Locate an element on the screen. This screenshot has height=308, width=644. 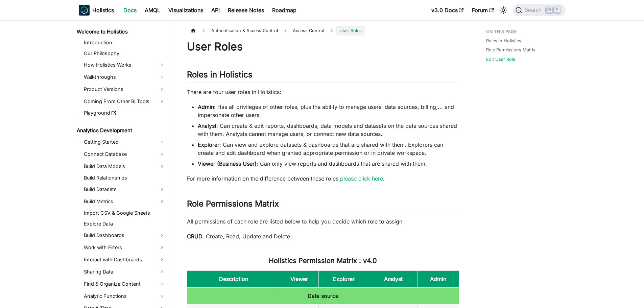
a: Connect Database is located at coordinates (124, 154).